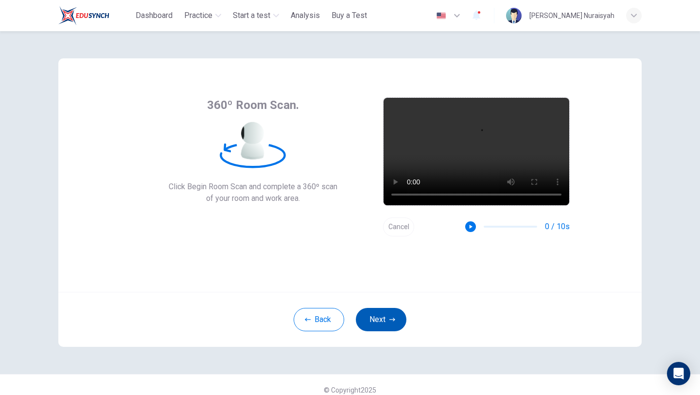 Image resolution: width=700 pixels, height=395 pixels. Describe the element at coordinates (349, 16) in the screenshot. I see `button: Buy a Test` at that location.